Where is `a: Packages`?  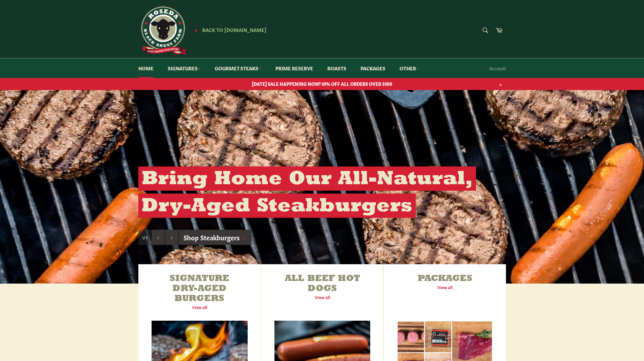 a: Packages is located at coordinates (373, 68).